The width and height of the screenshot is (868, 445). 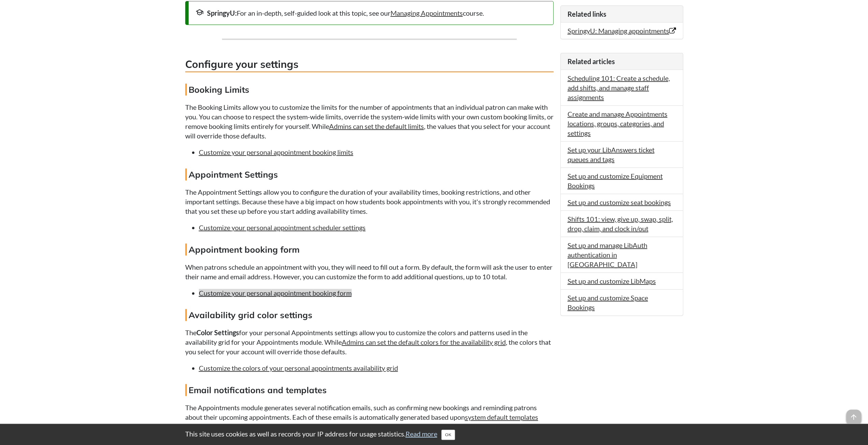 I want to click on h4: Appointment Settings, so click(x=370, y=175).